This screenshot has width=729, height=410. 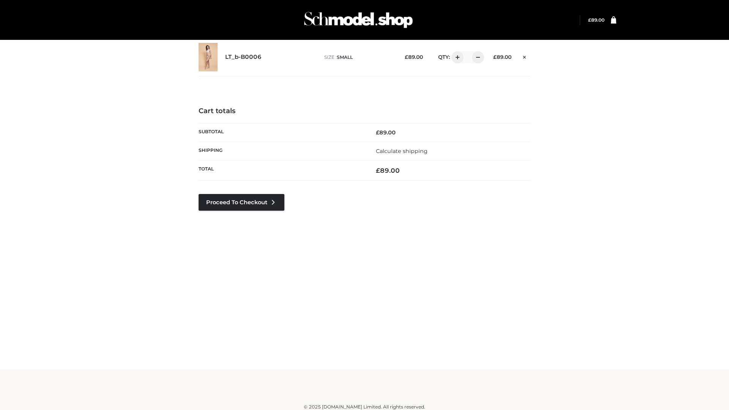 I want to click on a: Proceed to Checkout, so click(x=241, y=202).